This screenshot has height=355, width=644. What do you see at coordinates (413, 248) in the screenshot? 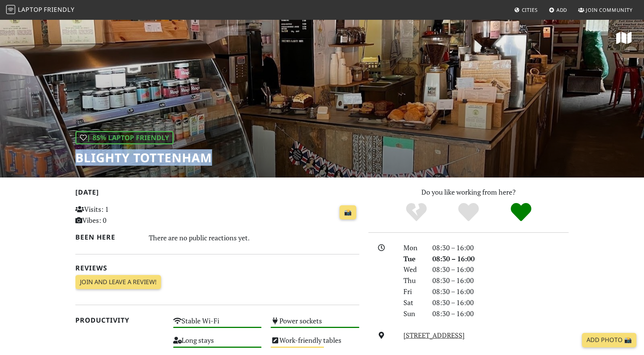
I see `div: Mon` at bounding box center [413, 248].